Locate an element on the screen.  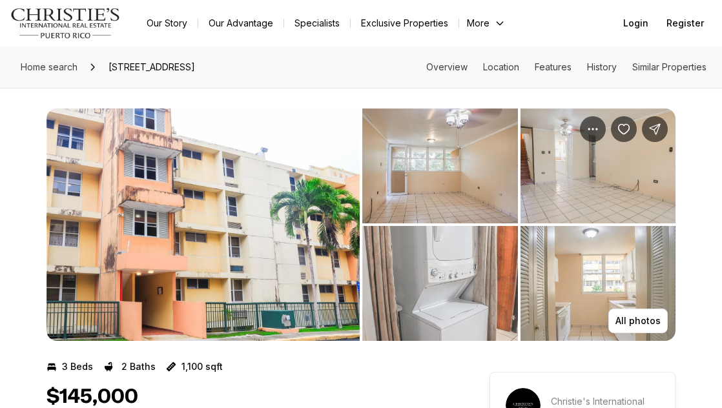
a: Specialists is located at coordinates (317, 23).